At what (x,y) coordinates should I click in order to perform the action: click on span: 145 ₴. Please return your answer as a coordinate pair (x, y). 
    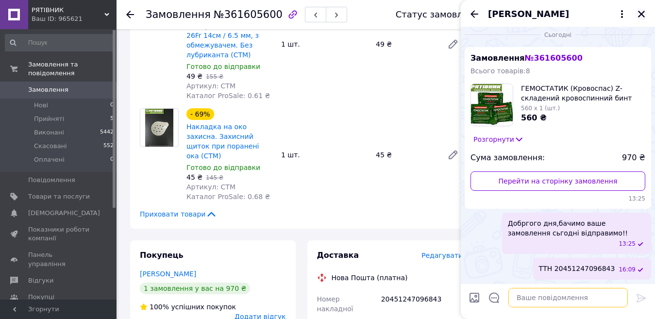
    Looking at the image, I should click on (215, 178).